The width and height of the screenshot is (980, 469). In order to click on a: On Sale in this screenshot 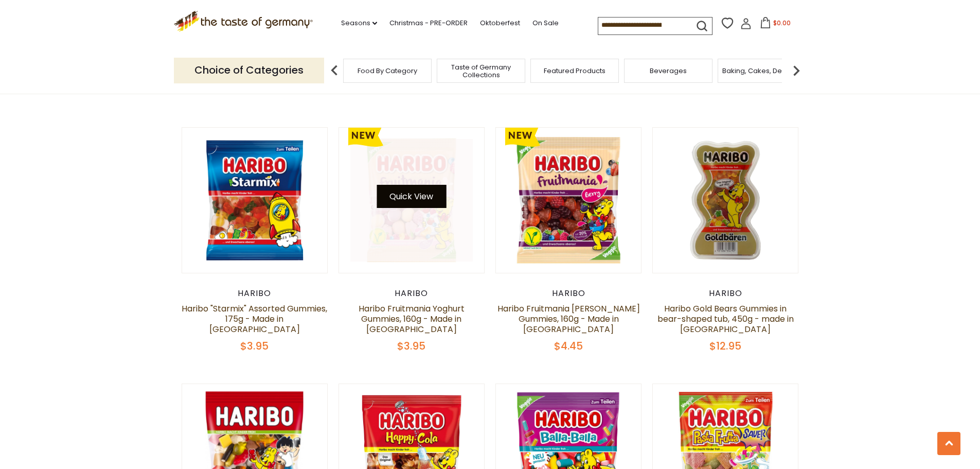, I will do `click(545, 23)`.